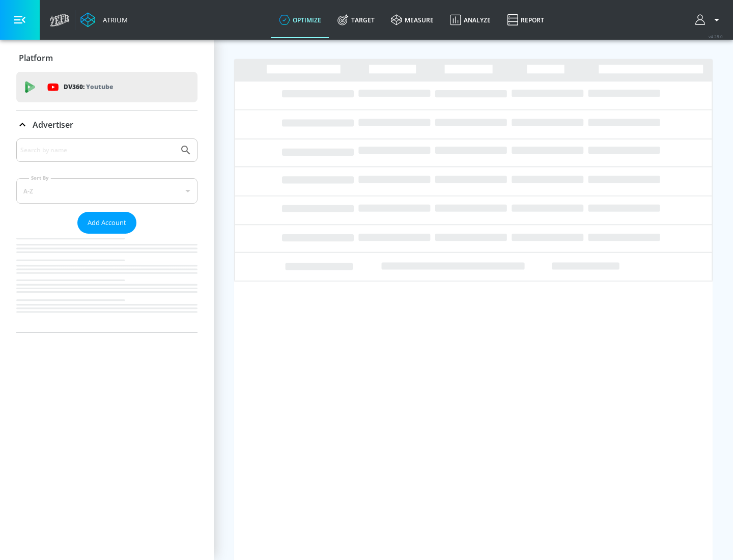 The height and width of the screenshot is (560, 733). I want to click on p: Platform, so click(36, 58).